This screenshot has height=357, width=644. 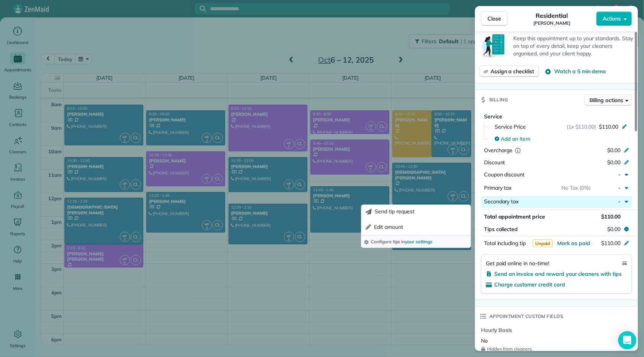 I want to click on span: Unpaid, so click(x=543, y=243).